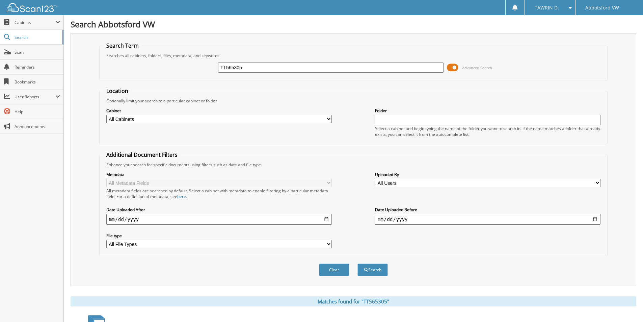 The width and height of the screenshot is (643, 322). Describe the element at coordinates (219, 110) in the screenshot. I see `label: Cabinet` at that location.